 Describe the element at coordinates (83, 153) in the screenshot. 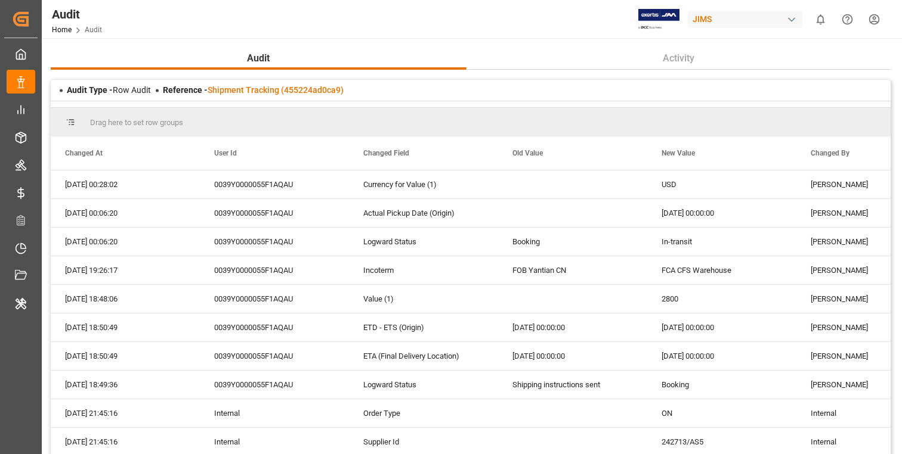

I see `span: Changed At` at that location.